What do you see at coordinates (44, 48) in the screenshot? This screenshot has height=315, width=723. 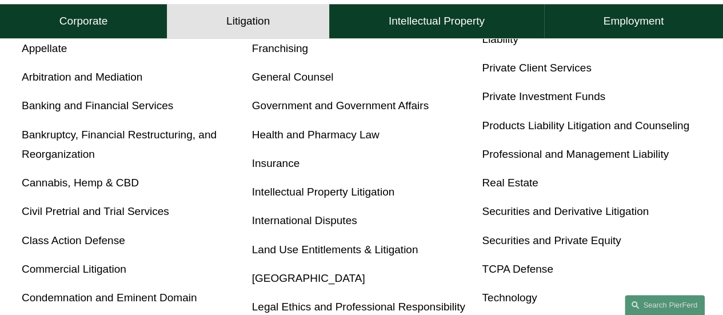 I see `a: Appellate` at bounding box center [44, 48].